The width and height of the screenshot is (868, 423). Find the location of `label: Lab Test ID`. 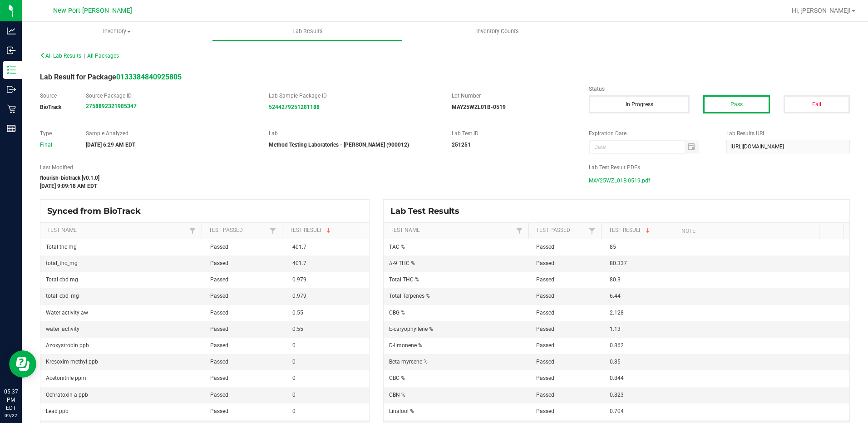

label: Lab Test ID is located at coordinates (514, 134).